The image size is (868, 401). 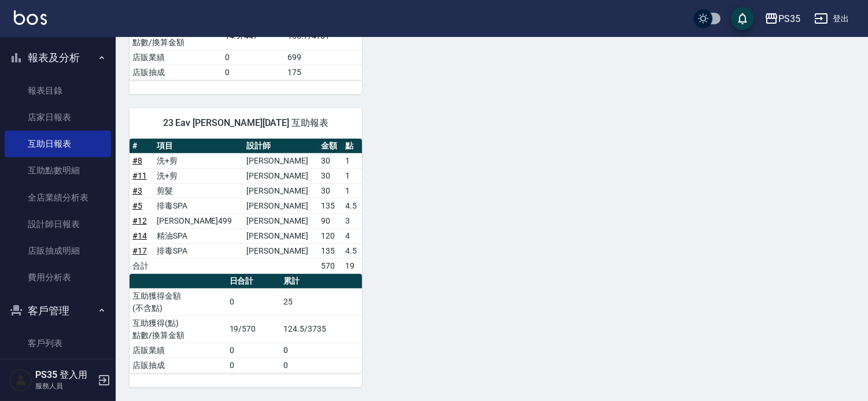 What do you see at coordinates (331, 266) in the screenshot?
I see `td: 570` at bounding box center [331, 266].